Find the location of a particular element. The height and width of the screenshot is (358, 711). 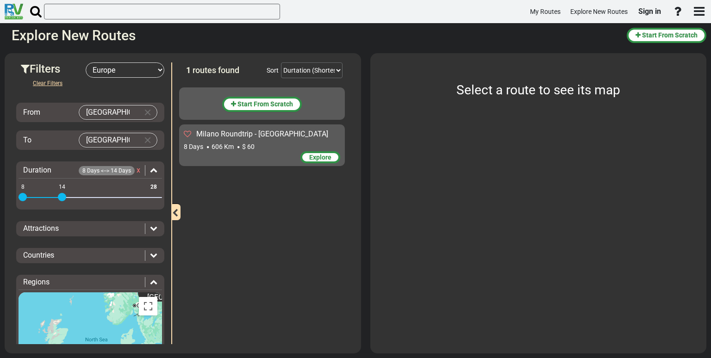

span: 8 Days <--> 14 Days is located at coordinates (106, 171).